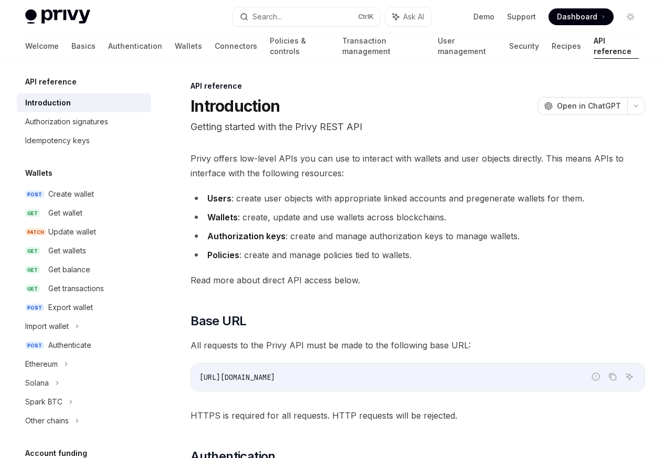  I want to click on h5: API reference, so click(51, 82).